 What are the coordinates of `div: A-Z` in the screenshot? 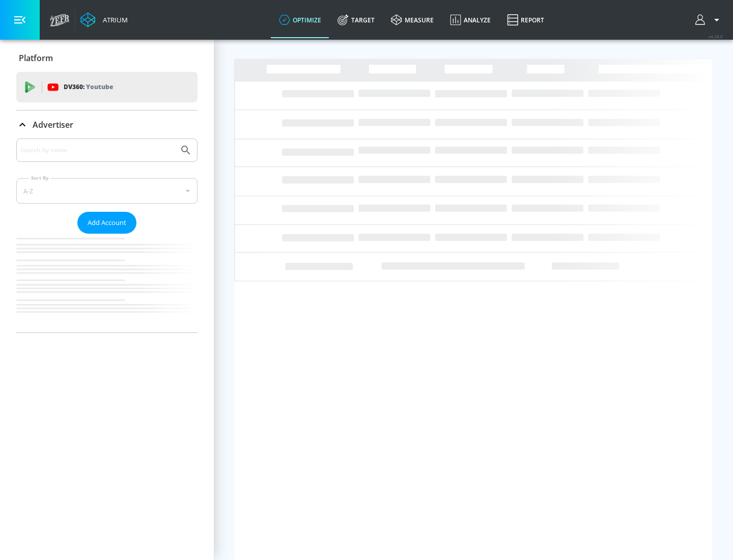 It's located at (107, 191).